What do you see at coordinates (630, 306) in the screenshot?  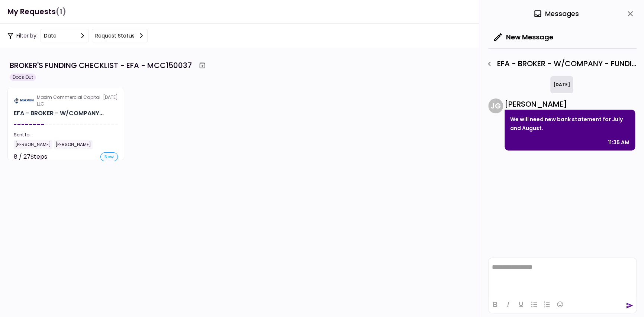 I see `button: send` at bounding box center [630, 306].